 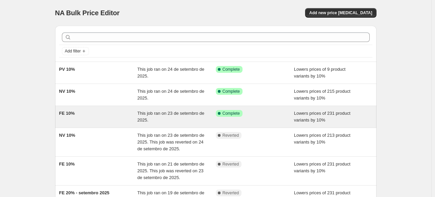 I want to click on span: Add filter, so click(x=73, y=51).